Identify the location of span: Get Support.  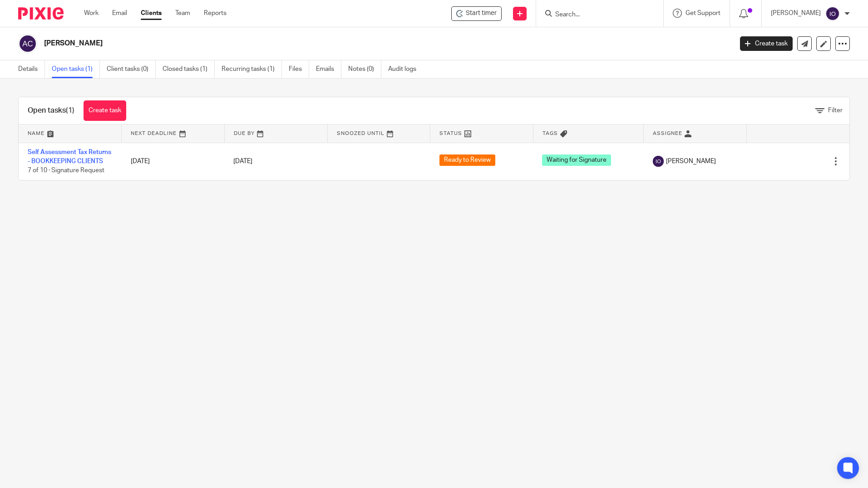
(703, 14).